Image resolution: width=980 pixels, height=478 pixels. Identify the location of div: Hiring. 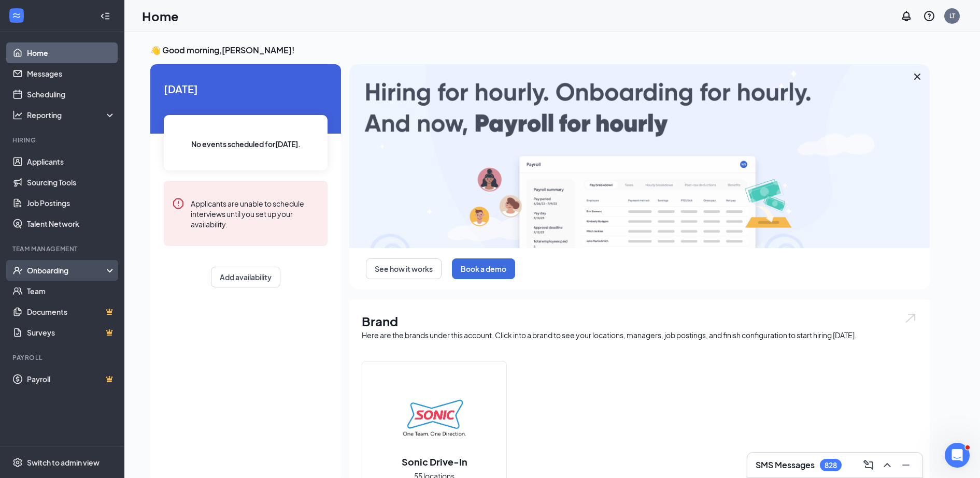
(62, 140).